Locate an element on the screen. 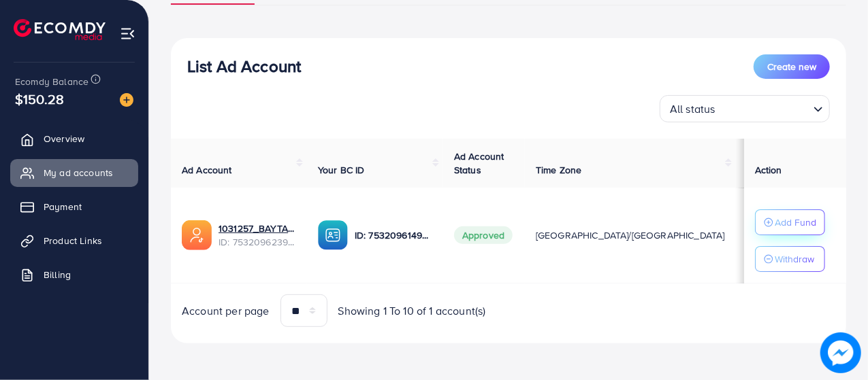 The width and height of the screenshot is (868, 380). span: Your BC ID is located at coordinates (341, 170).